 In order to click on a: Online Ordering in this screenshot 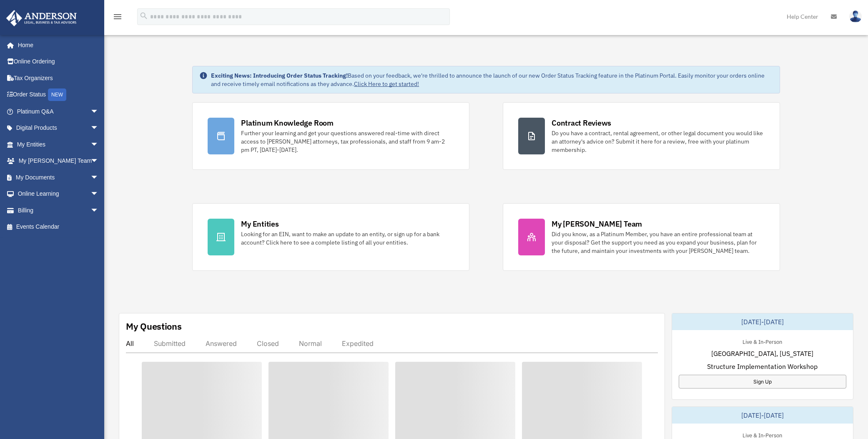, I will do `click(58, 62)`.